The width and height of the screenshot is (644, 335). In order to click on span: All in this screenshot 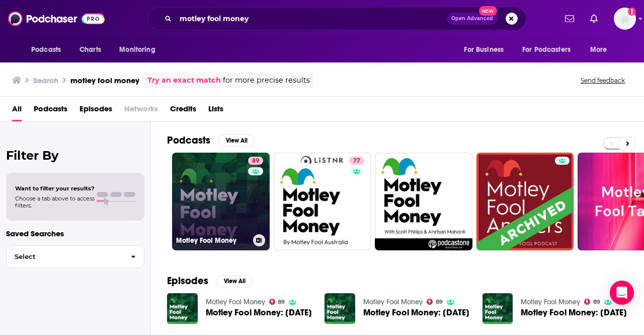, I will do `click(16, 111)`.